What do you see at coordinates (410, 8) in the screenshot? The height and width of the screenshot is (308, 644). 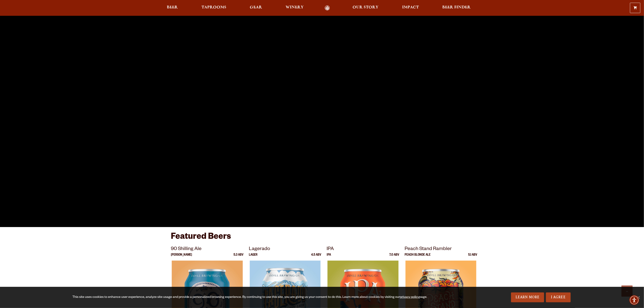 I see `a: Impact` at bounding box center [410, 8].